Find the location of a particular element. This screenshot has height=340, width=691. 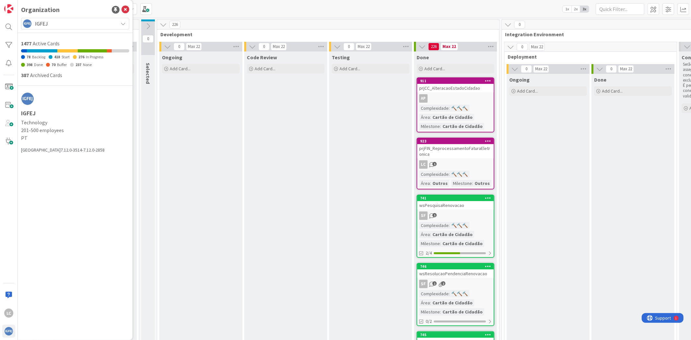

span: Support is located at coordinates (21, 5).